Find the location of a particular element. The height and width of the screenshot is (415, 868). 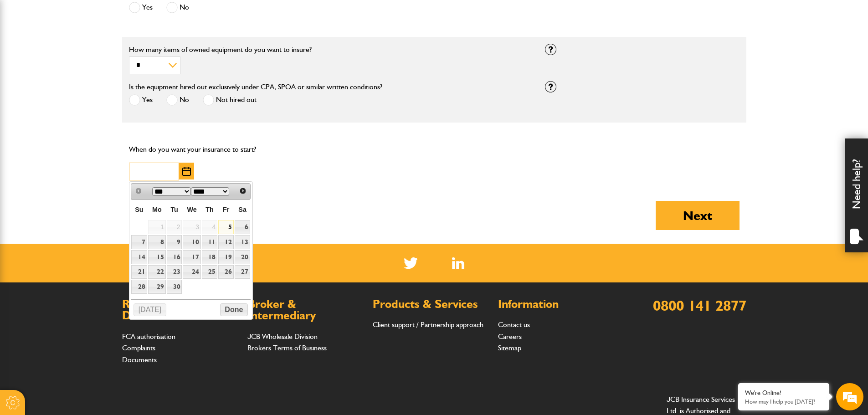

a: 15 is located at coordinates (157, 257).